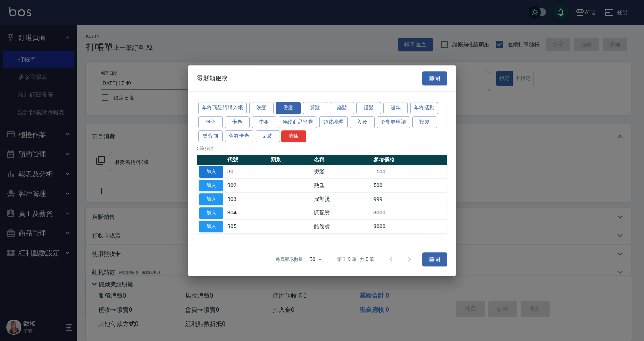 The height and width of the screenshot is (341, 644). I want to click on td: 301, so click(247, 172).